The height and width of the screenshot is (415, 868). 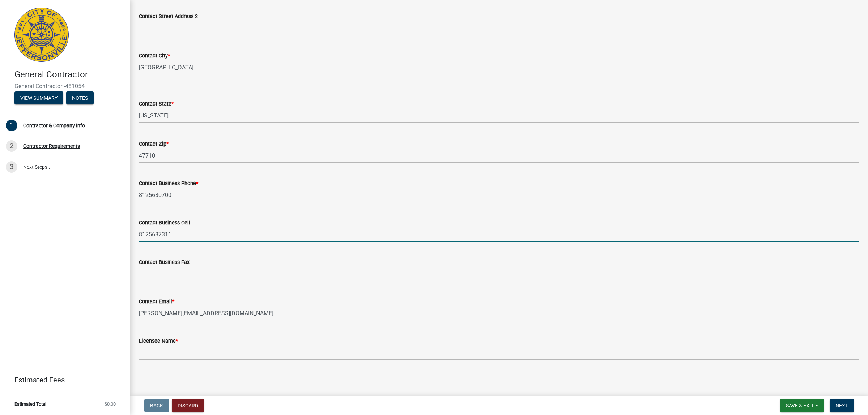 What do you see at coordinates (12, 146) in the screenshot?
I see `div: 2` at bounding box center [12, 146].